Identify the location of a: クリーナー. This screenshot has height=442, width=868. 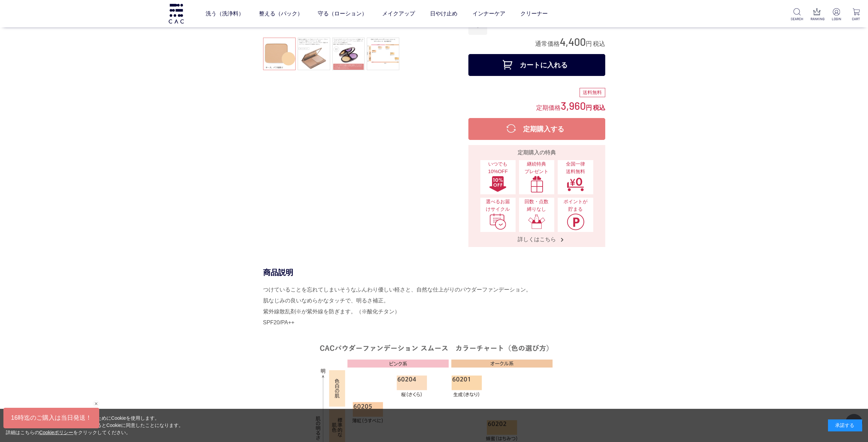
(534, 14).